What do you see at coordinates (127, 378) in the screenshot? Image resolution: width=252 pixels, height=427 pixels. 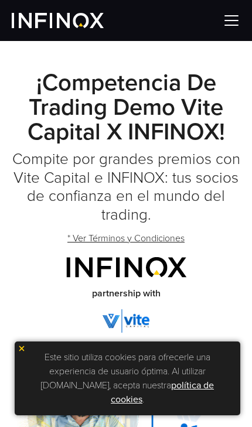 I see `p: Este sitio utiliza cookies para ofrecerle una experiencia de usuario óptima. Al utilizar [DOMAIN_...` at bounding box center [127, 378].